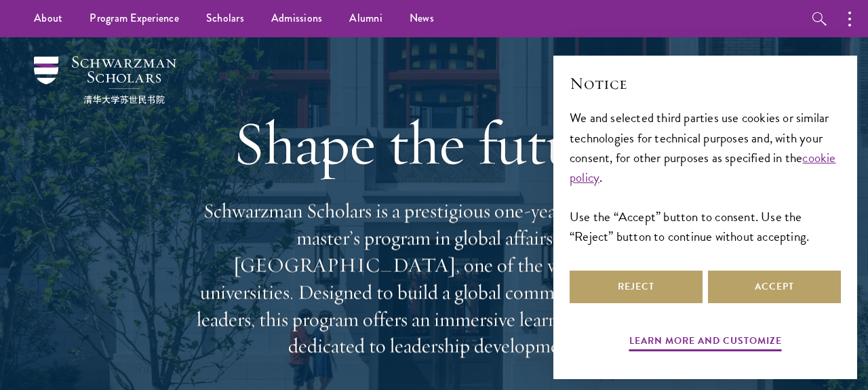 The height and width of the screenshot is (390, 868). What do you see at coordinates (703, 168) in the screenshot?
I see `a: cookie policy` at bounding box center [703, 168].